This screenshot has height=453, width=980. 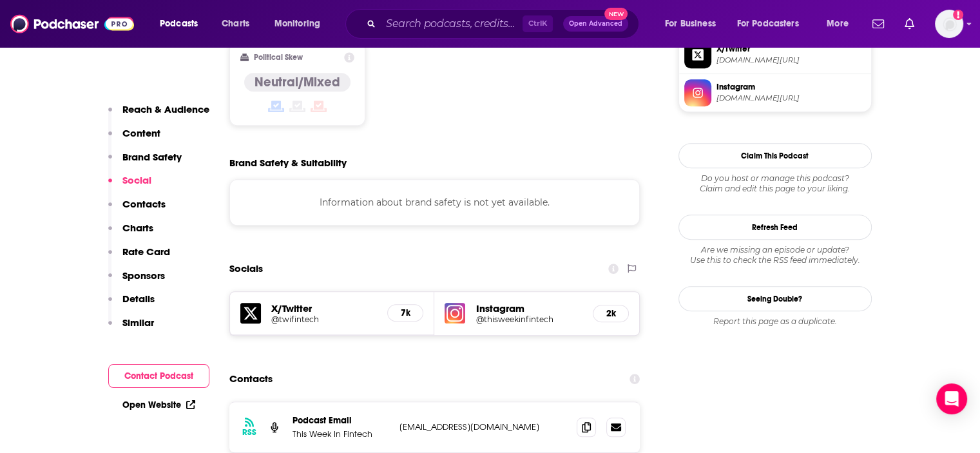 I want to click on span: twitter.com/twifintech, so click(x=791, y=60).